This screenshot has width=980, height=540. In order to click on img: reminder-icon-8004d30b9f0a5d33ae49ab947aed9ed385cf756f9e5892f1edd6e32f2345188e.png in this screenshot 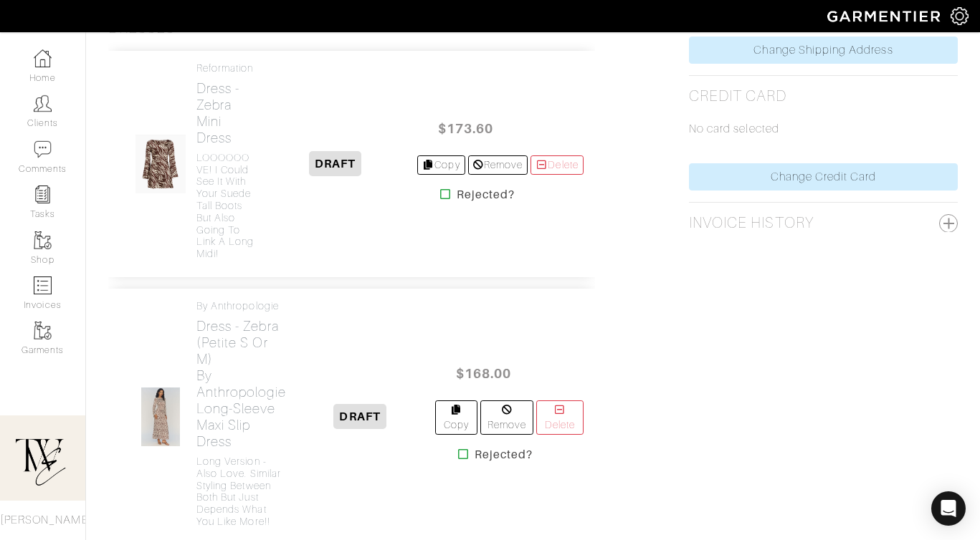, I will do `click(42, 194)`.